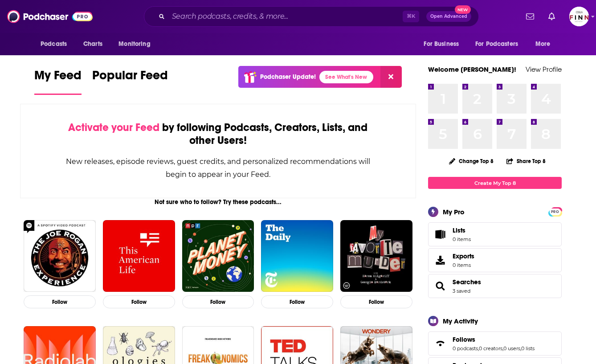  I want to click on button: Open AdvancedNew, so click(448, 16).